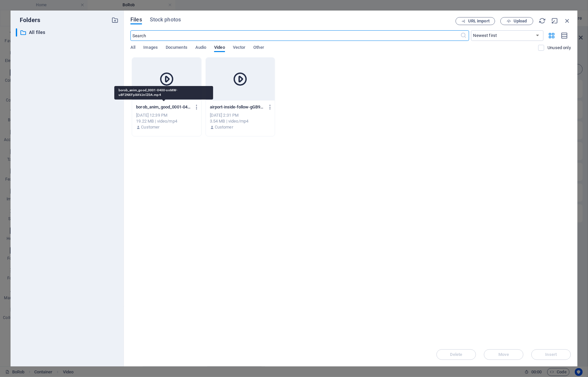  I want to click on i: Reload, so click(542, 21).